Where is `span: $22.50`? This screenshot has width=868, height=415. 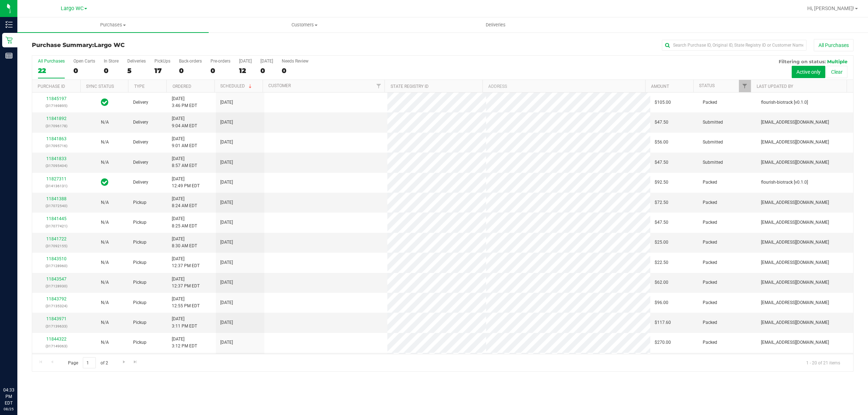 span: $22.50 is located at coordinates (661, 262).